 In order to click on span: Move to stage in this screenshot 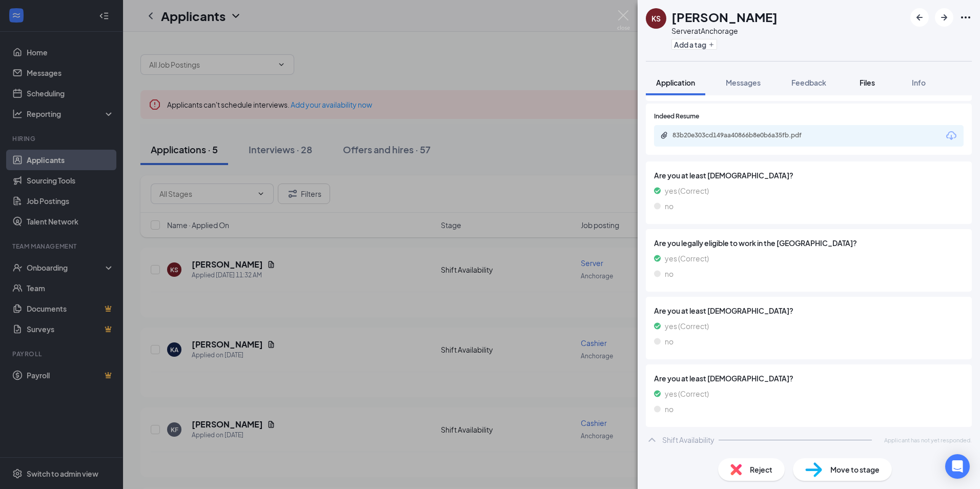, I will do `click(855, 470)`.